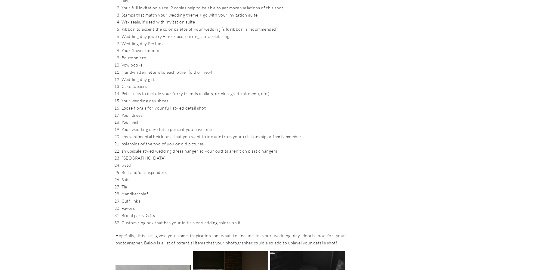 The width and height of the screenshot is (546, 270). What do you see at coordinates (234, 122) in the screenshot?
I see `li: Your veil` at bounding box center [234, 122].